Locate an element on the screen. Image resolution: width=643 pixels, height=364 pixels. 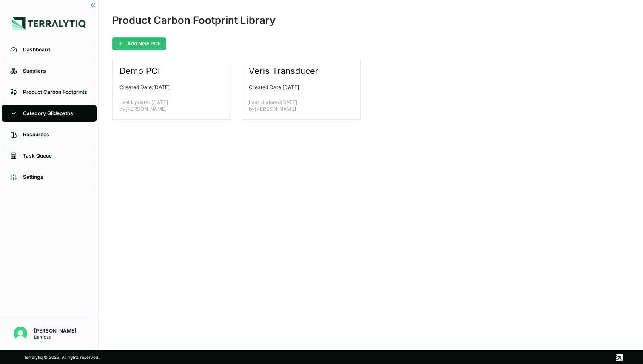
div: Danfoss is located at coordinates (55, 337).